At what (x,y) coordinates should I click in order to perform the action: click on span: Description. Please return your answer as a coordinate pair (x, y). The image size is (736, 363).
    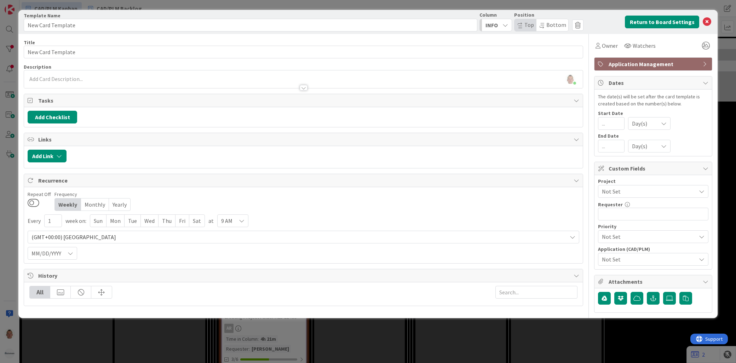
    Looking at the image, I should click on (37, 67).